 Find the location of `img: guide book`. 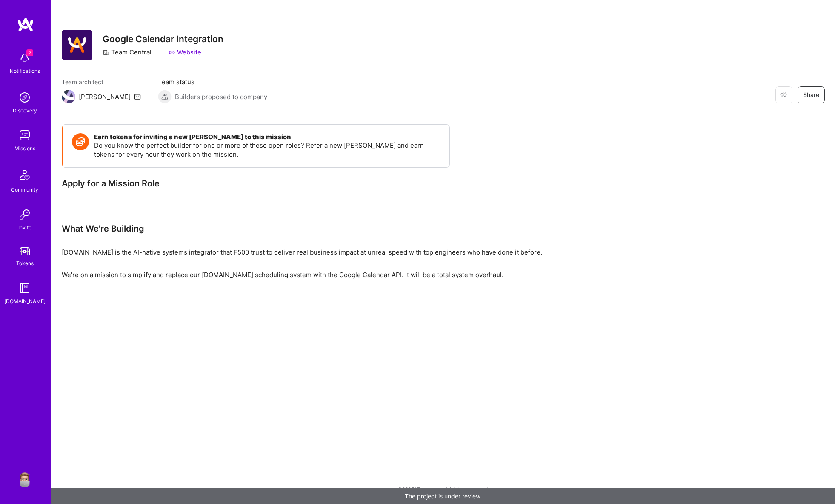

img: guide book is located at coordinates (25, 288).